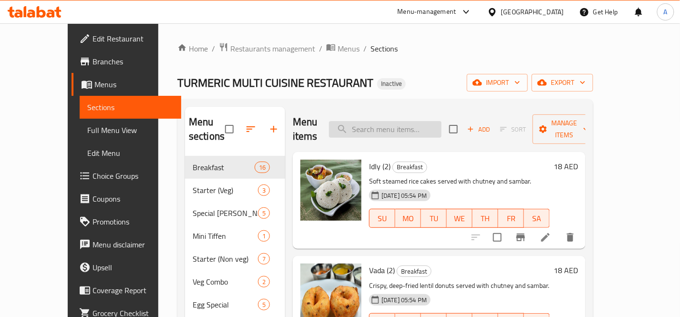 Image resolution: width=680 pixels, height=317 pixels. I want to click on div: Breakfast16, so click(235, 167).